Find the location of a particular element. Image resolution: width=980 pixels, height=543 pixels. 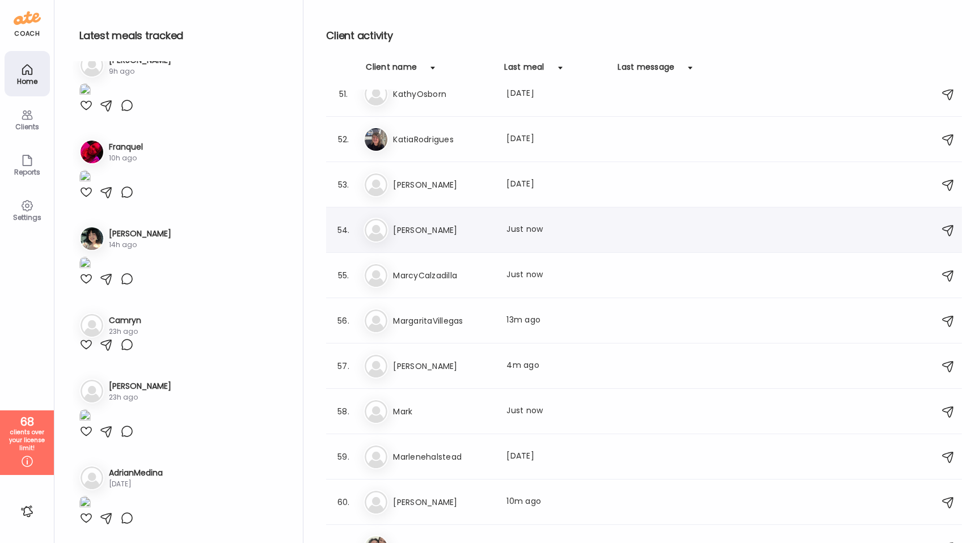

div: 10h ago is located at coordinates (126, 158).